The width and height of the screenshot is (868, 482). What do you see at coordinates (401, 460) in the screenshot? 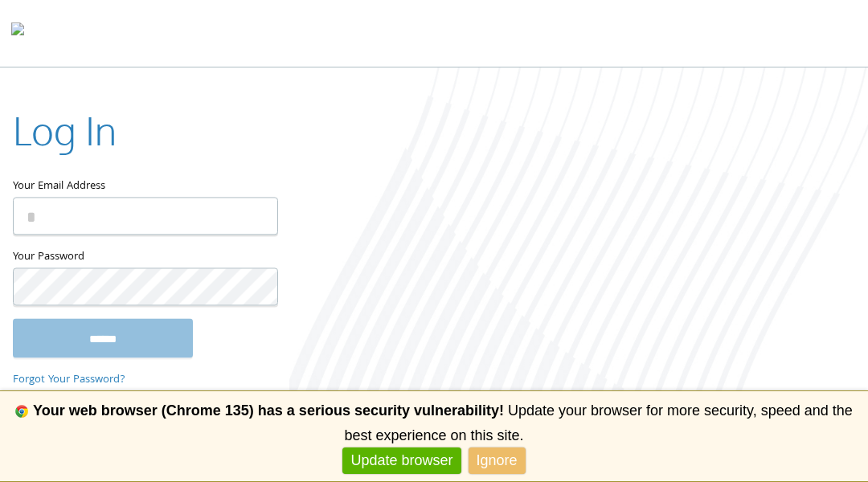
I see `a: Update browser` at bounding box center [401, 460].